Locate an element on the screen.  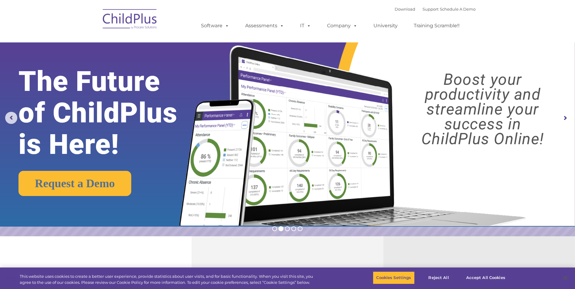
a: Request a Demo is located at coordinates (75, 183).